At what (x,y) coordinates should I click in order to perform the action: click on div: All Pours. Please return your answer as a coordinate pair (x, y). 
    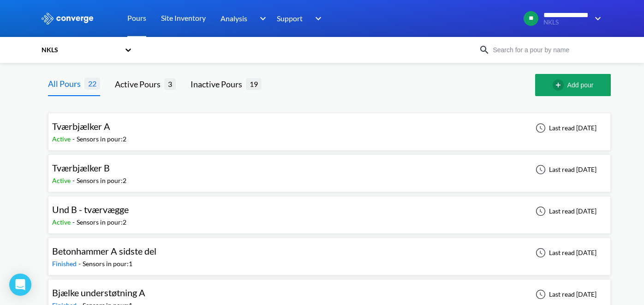
    Looking at the image, I should click on (66, 84).